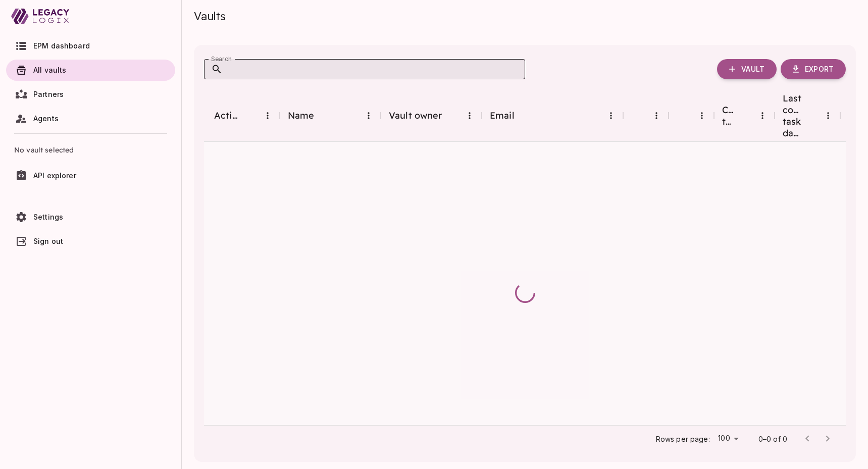 The image size is (868, 469). What do you see at coordinates (646, 116) in the screenshot?
I see `div: Agent tasks` at bounding box center [646, 116].